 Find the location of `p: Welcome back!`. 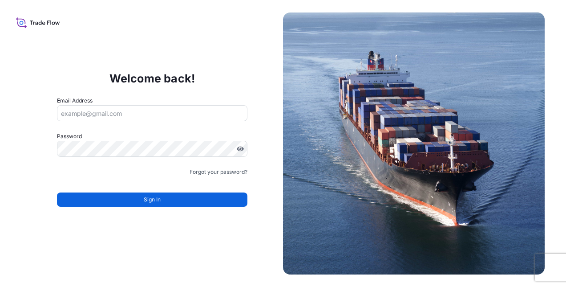

p: Welcome back! is located at coordinates (152, 78).